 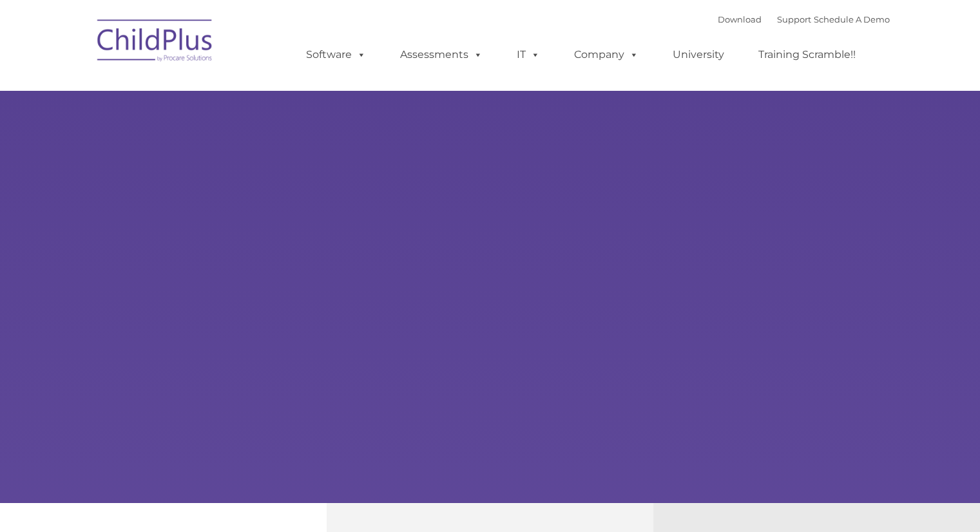 What do you see at coordinates (335, 55) in the screenshot?
I see `a: Software` at bounding box center [335, 55].